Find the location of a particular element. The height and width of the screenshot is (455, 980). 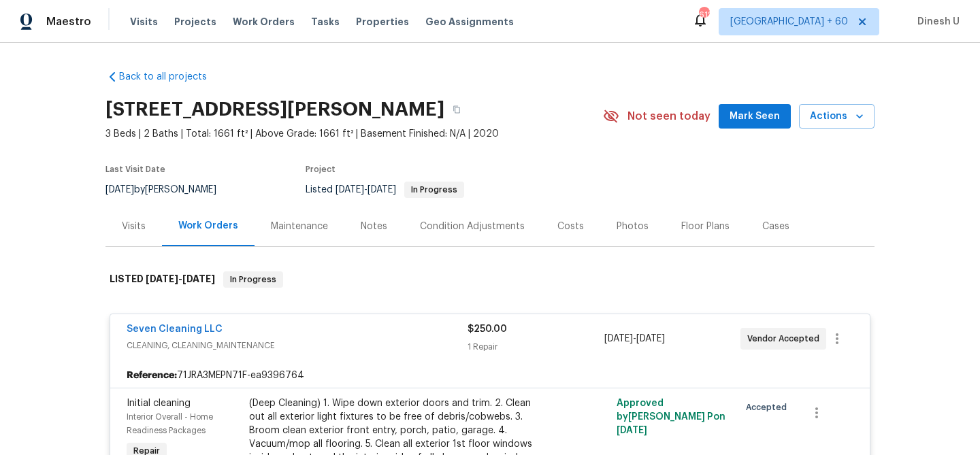

button: Actions is located at coordinates (836, 117).